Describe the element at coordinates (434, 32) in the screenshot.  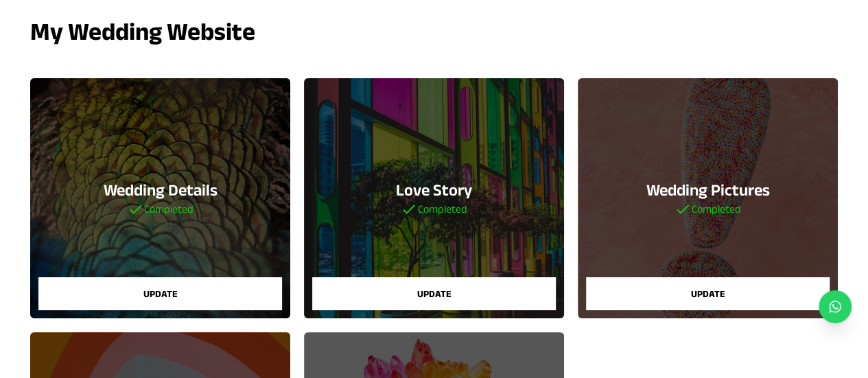
I see `h3: My Wedding Website` at that location.